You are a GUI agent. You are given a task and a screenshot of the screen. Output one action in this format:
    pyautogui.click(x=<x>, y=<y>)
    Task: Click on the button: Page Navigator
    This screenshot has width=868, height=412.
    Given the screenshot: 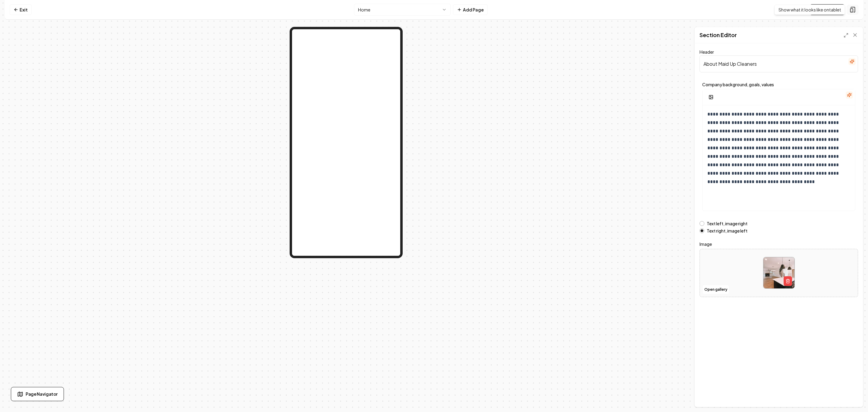 What is the action you would take?
    pyautogui.click(x=37, y=394)
    